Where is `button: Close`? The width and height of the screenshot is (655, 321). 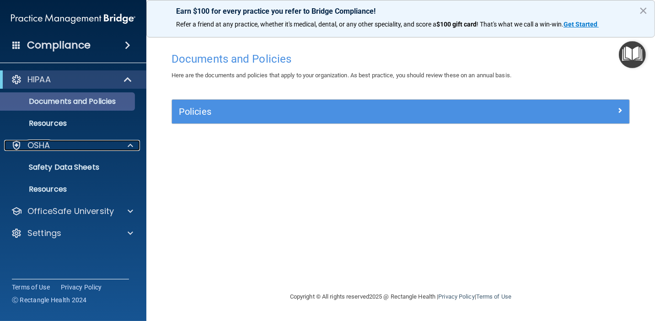
button: Close is located at coordinates (643, 11).